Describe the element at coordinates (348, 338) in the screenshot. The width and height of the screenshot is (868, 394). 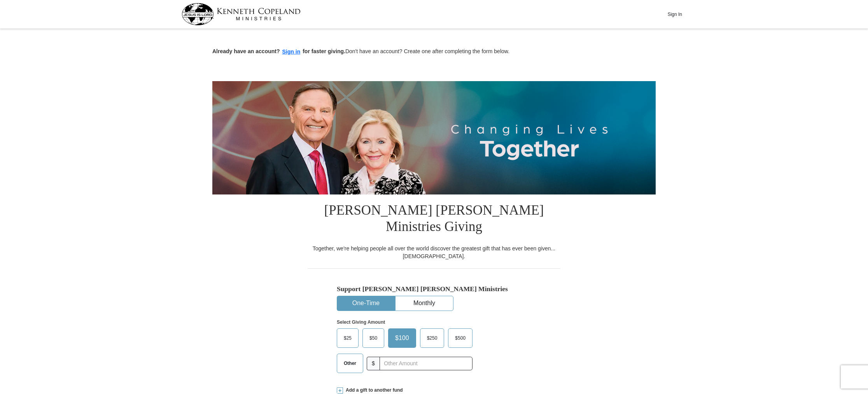
I see `span: $25` at that location.